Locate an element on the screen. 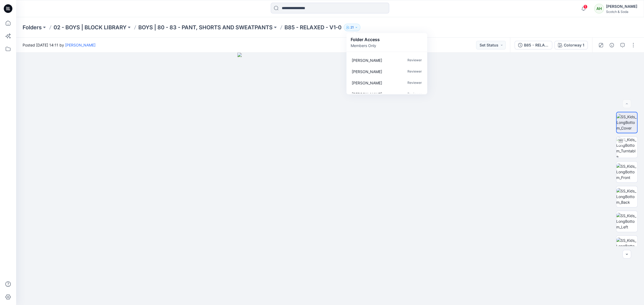 This screenshot has width=644, height=305. a: 02 - BOYS | BLOCK LIBRARY is located at coordinates (90, 28).